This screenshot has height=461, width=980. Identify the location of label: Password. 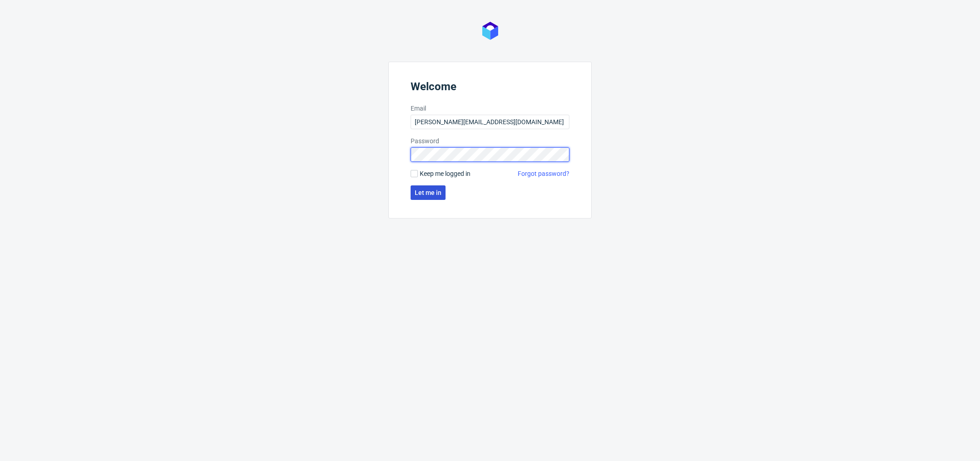
(490, 141).